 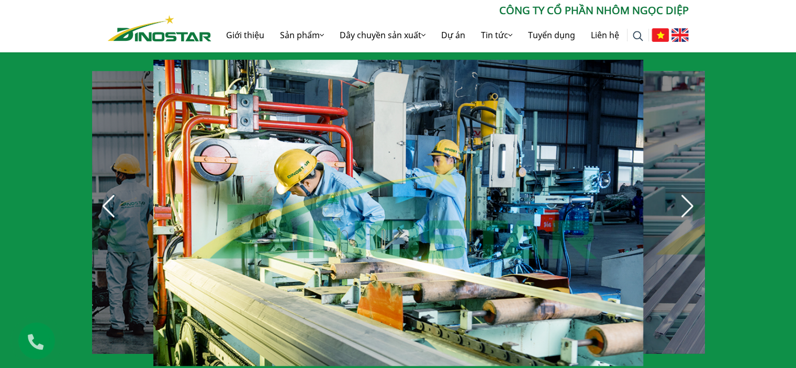 I want to click on img: search, so click(x=638, y=36).